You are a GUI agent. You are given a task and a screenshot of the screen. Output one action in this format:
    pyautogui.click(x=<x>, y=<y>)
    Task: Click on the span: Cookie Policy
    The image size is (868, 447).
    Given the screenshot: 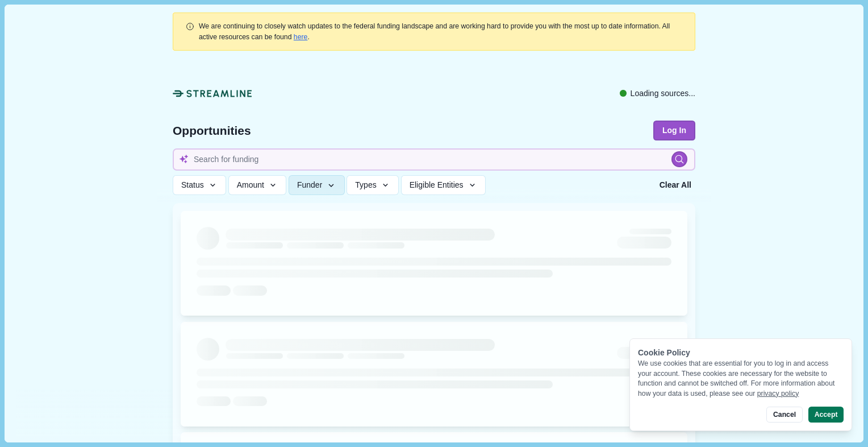 What is the action you would take?
    pyautogui.click(x=664, y=353)
    